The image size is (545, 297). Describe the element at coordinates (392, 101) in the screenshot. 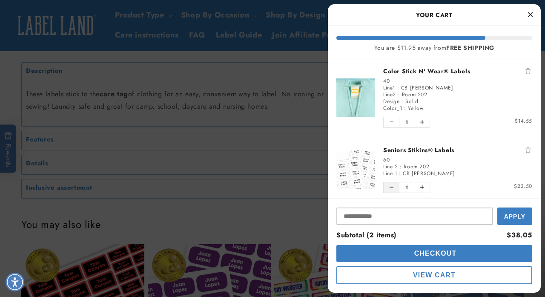

I see `span: Design` at that location.